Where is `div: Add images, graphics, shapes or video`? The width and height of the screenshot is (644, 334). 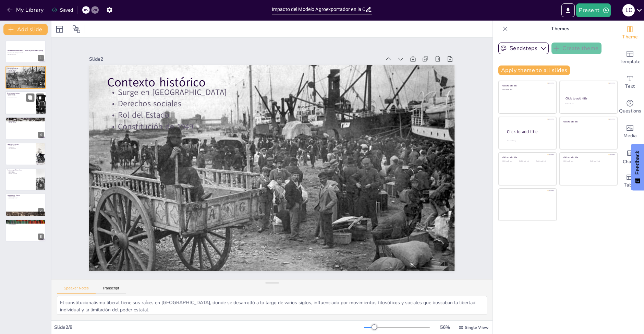
div: Add images, graphics, shapes or video is located at coordinates (630, 132).